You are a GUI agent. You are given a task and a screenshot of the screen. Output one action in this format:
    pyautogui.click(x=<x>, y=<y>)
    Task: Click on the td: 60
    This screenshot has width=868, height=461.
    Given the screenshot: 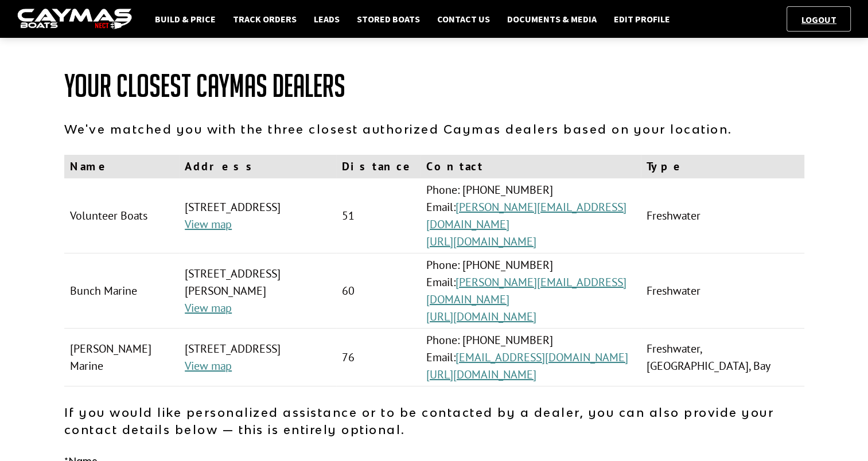 What is the action you would take?
    pyautogui.click(x=378, y=291)
    